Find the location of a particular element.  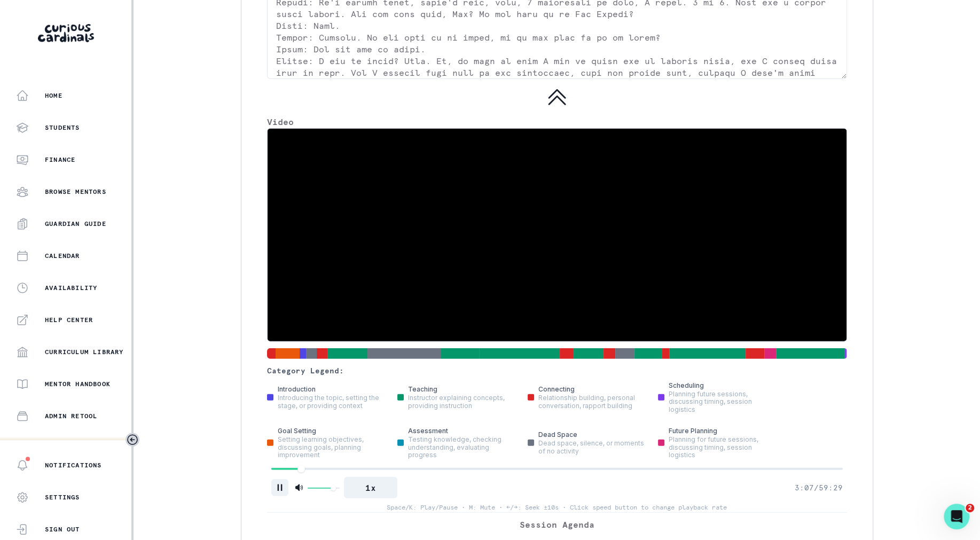

p: Setting learning objectives, discussing goals, planning improvement is located at coordinates (332, 447).